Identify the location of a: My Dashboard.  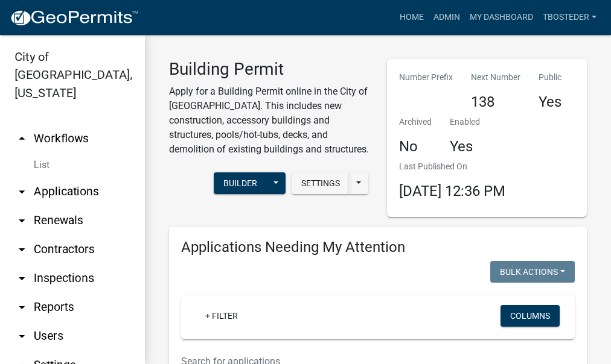
(501, 18).